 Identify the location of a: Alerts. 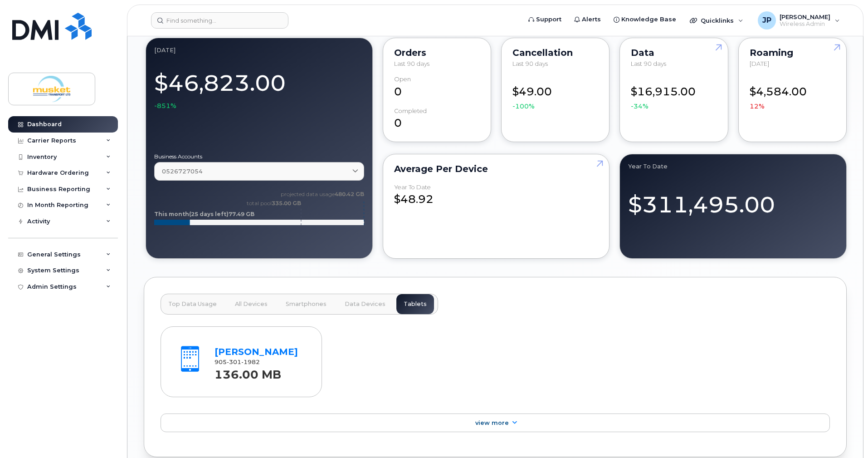
(587, 20).